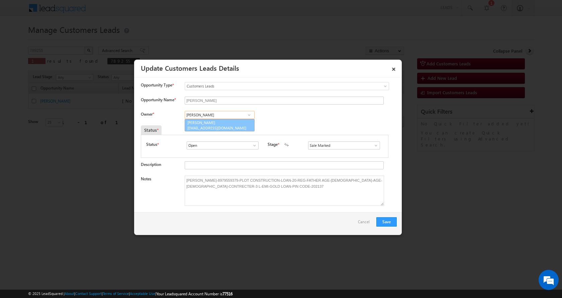 The image size is (562, 298). What do you see at coordinates (143, 293) in the screenshot?
I see `a: Acceptable Use` at bounding box center [143, 293].